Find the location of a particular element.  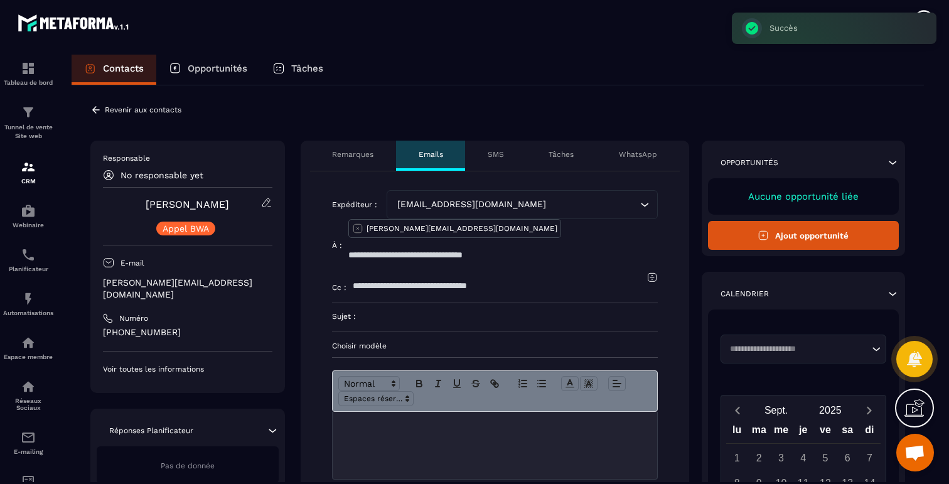

div: 6 is located at coordinates (847, 457).